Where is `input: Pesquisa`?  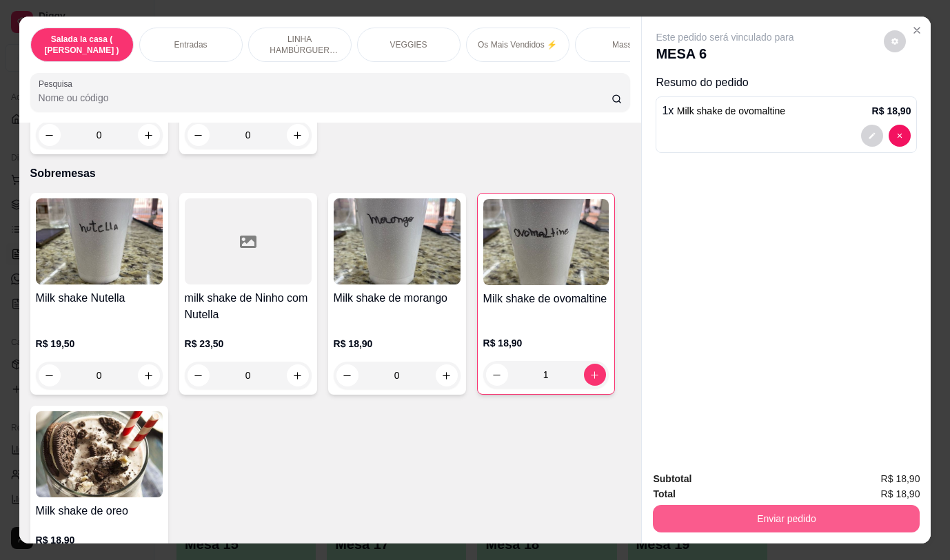
input: Pesquisa is located at coordinates (325, 98).